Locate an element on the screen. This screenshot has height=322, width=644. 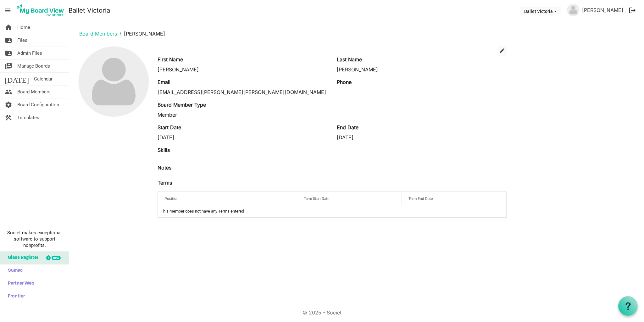
img: My Board View Logo is located at coordinates (41, 10).